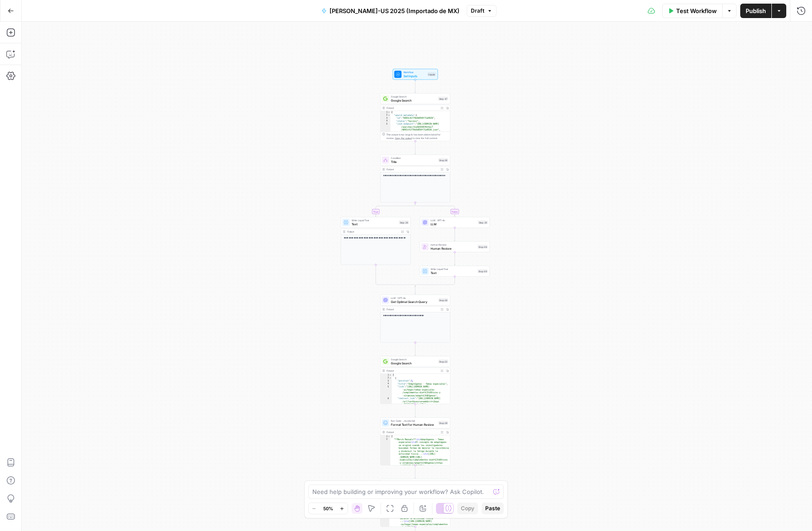 The height and width of the screenshot is (531, 812). Describe the element at coordinates (477, 11) in the screenshot. I see `span: Draft` at that location.